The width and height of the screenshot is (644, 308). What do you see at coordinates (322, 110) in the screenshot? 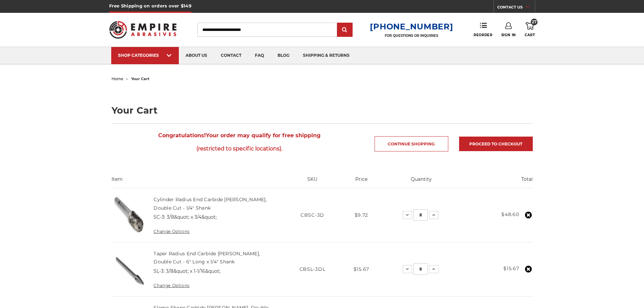
I see `h1: Your Cart` at bounding box center [322, 110].